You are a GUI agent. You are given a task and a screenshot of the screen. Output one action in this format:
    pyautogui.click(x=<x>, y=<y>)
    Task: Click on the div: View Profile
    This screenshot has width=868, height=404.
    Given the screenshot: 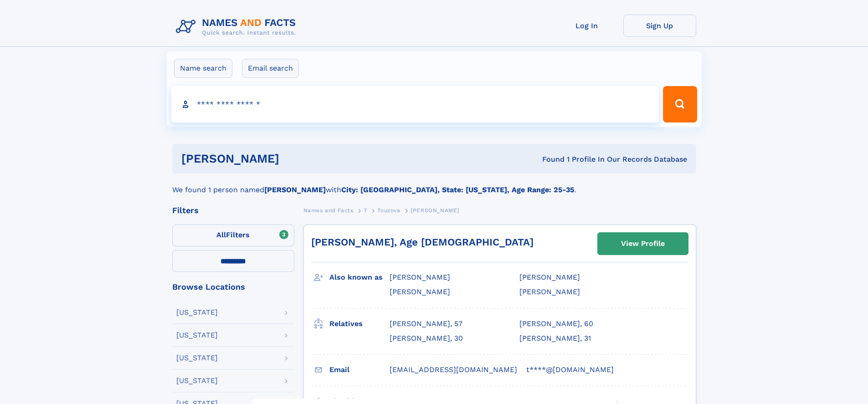 What is the action you would take?
    pyautogui.click(x=643, y=244)
    